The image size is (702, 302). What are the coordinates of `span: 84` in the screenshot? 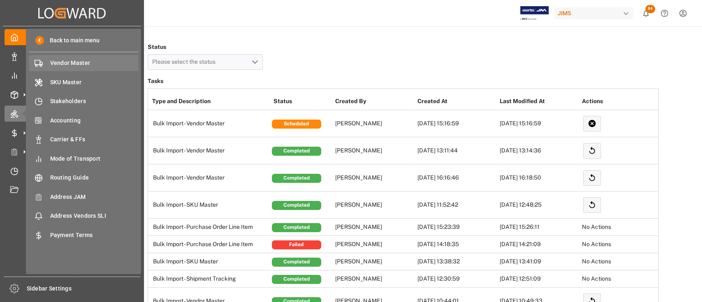 It's located at (650, 9).